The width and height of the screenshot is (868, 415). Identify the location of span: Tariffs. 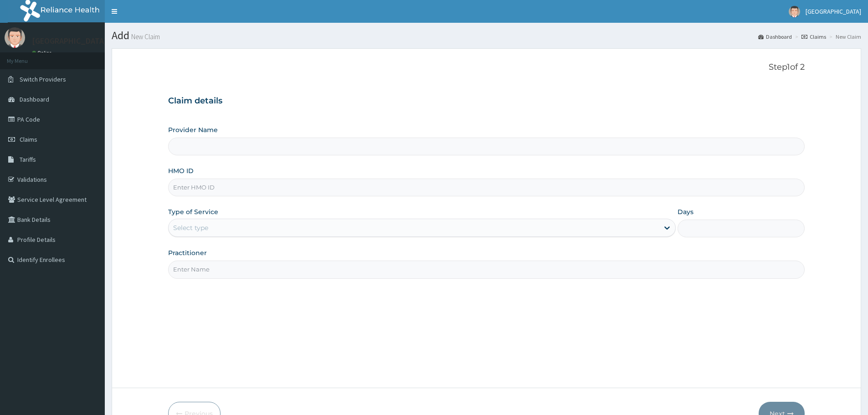
(28, 159).